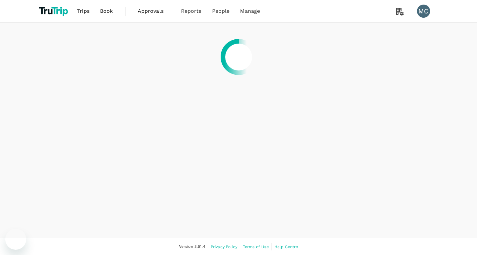  What do you see at coordinates (83, 11) in the screenshot?
I see `span: Trips` at bounding box center [83, 11].